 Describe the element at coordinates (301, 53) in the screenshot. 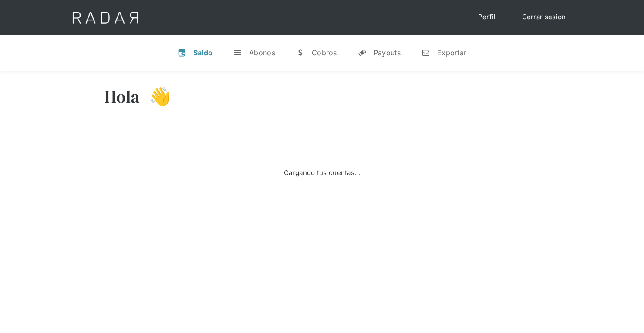

I see `div: w` at that location.